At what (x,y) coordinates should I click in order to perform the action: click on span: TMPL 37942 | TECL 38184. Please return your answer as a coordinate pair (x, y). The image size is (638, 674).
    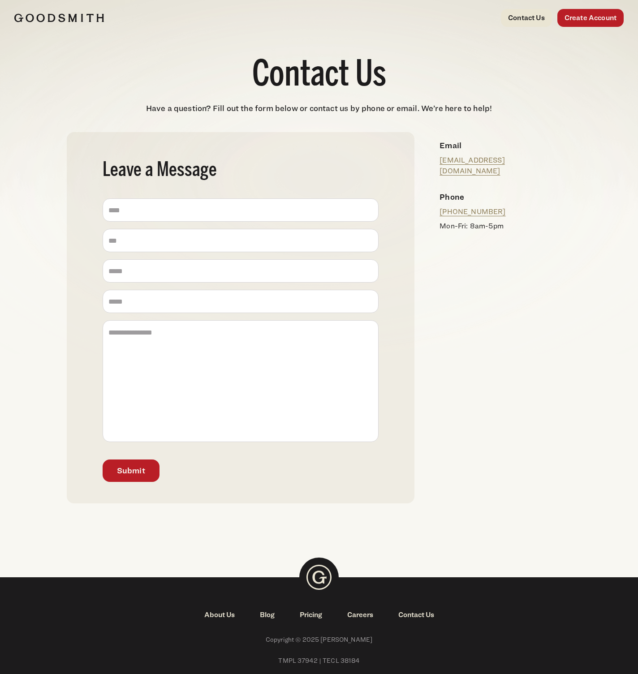
    Looking at the image, I should click on (319, 660).